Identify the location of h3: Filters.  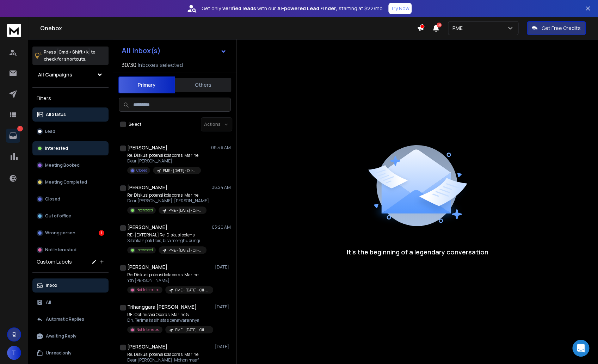
(71, 99).